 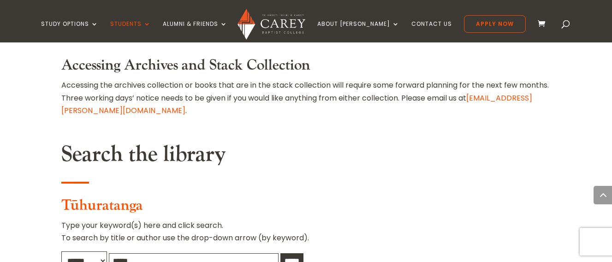 I want to click on a: Alumni & Friends, so click(x=195, y=31).